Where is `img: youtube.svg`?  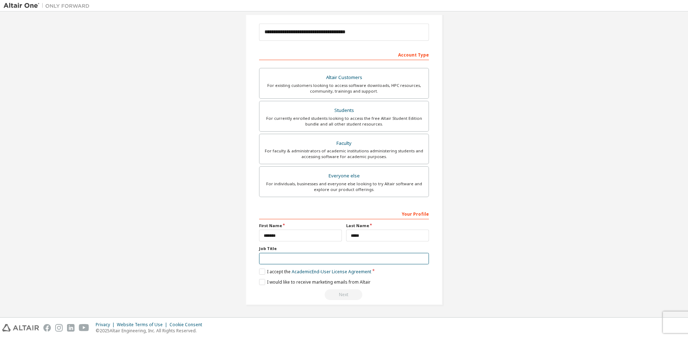 img: youtube.svg is located at coordinates (84, 328).